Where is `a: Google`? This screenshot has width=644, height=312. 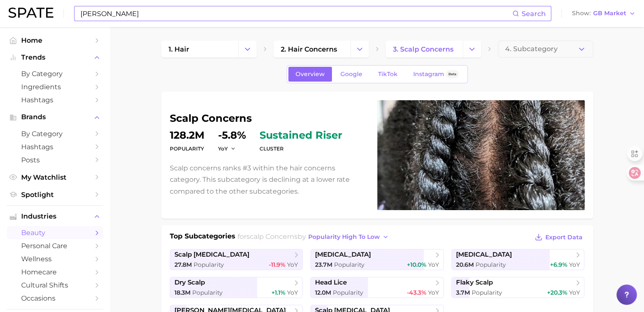 a: Google is located at coordinates (351, 74).